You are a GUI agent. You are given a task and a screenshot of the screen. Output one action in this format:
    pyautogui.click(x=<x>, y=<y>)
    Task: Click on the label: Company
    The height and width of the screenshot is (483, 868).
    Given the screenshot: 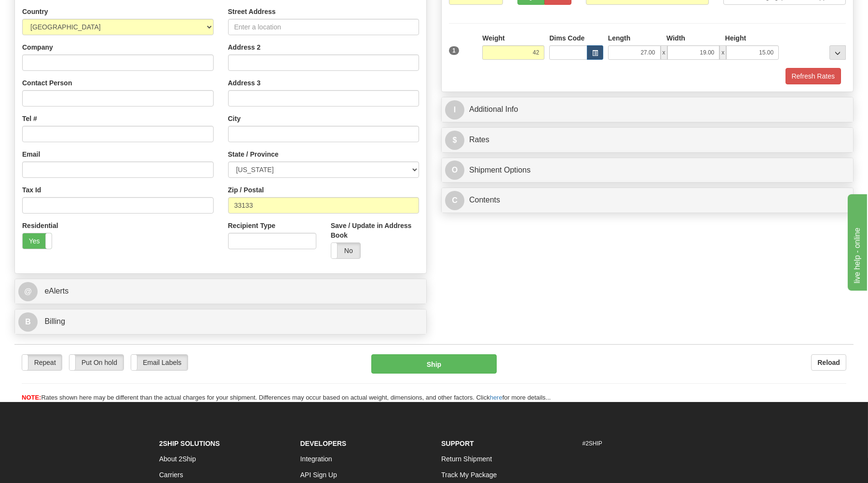 What is the action you would take?
    pyautogui.click(x=38, y=47)
    